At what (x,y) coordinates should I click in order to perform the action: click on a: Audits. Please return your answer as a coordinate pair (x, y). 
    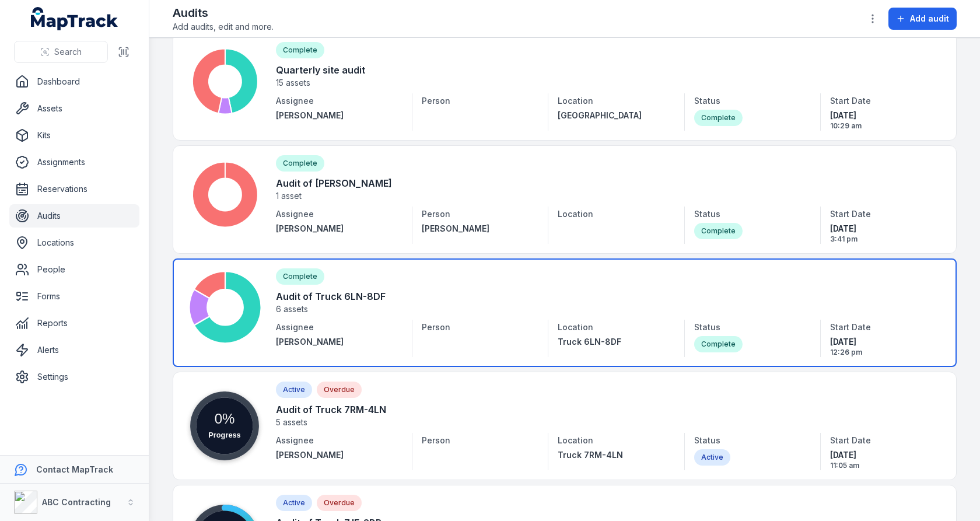
    Looking at the image, I should click on (74, 216).